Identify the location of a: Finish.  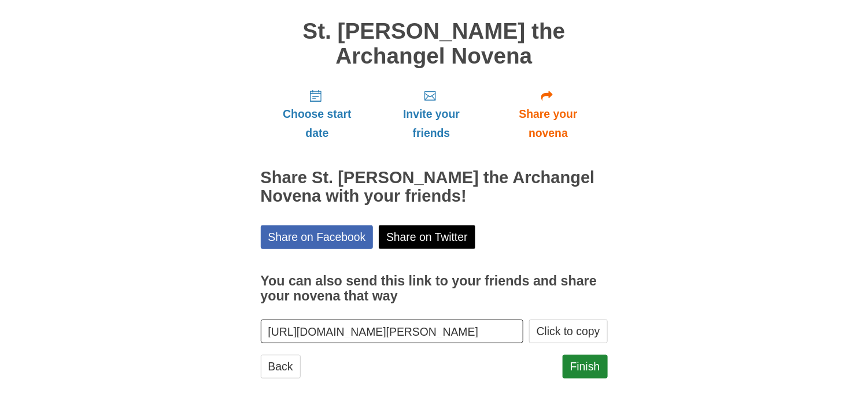
(585, 366).